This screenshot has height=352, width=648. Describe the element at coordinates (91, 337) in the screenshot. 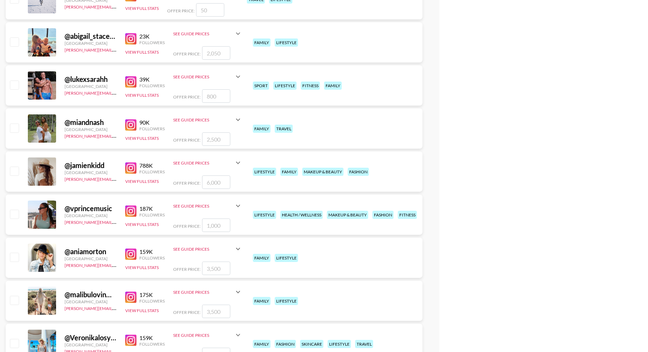

I see `div: @ Veronikalosyuk` at that location.